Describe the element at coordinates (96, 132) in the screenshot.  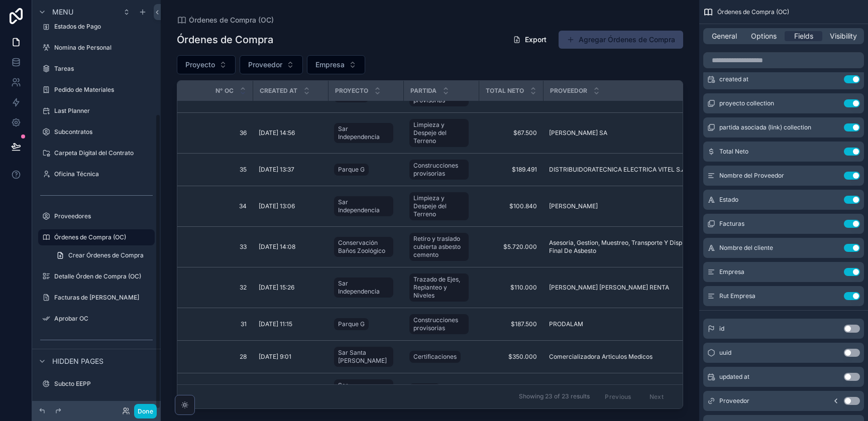
I see `a: Subcontratos` at that location.